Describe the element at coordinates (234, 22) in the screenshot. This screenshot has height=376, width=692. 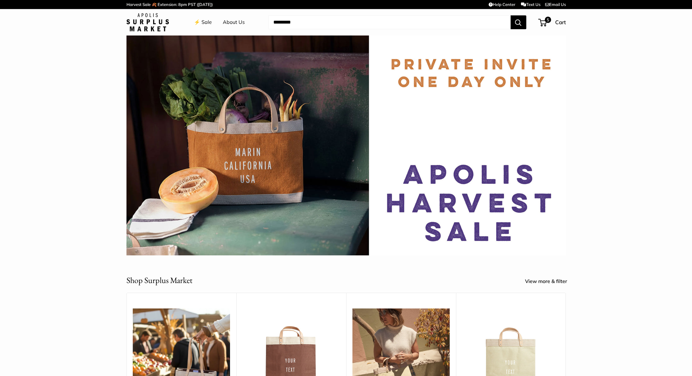
I see `a: About Us` at that location.